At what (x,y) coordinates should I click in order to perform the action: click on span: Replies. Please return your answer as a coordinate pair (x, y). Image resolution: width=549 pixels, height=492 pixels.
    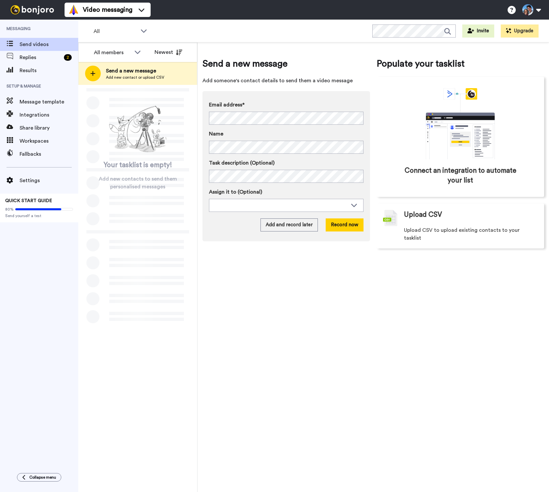
    Looking at the image, I should click on (40, 57).